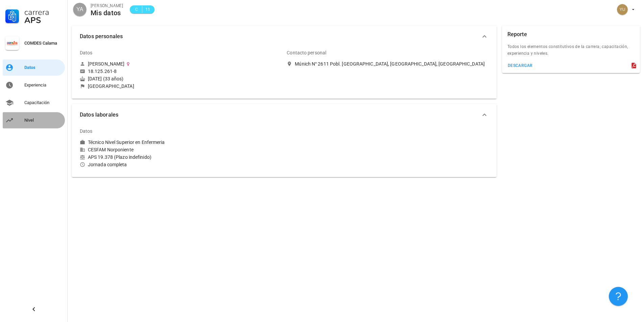 The height and width of the screenshot is (322, 644). Describe the element at coordinates (520, 65) in the screenshot. I see `button: descargar` at that location.